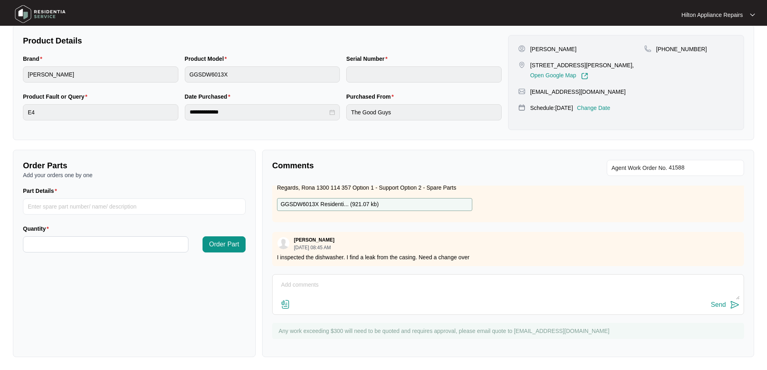 The image size is (767, 370). Describe the element at coordinates (594, 108) in the screenshot. I see `p: Change Date` at that location.